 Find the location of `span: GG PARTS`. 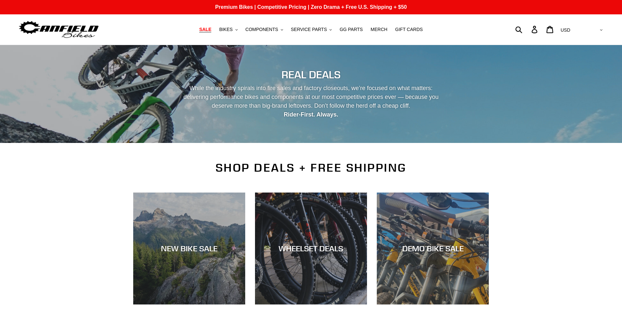

span: GG PARTS is located at coordinates (351, 29).